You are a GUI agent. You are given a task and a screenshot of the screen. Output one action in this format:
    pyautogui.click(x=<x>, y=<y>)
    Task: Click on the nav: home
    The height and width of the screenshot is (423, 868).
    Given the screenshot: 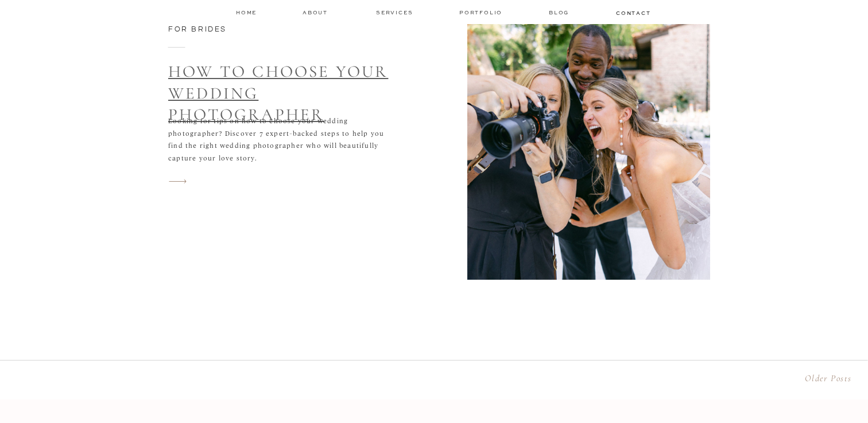 What is the action you would take?
    pyautogui.click(x=246, y=12)
    